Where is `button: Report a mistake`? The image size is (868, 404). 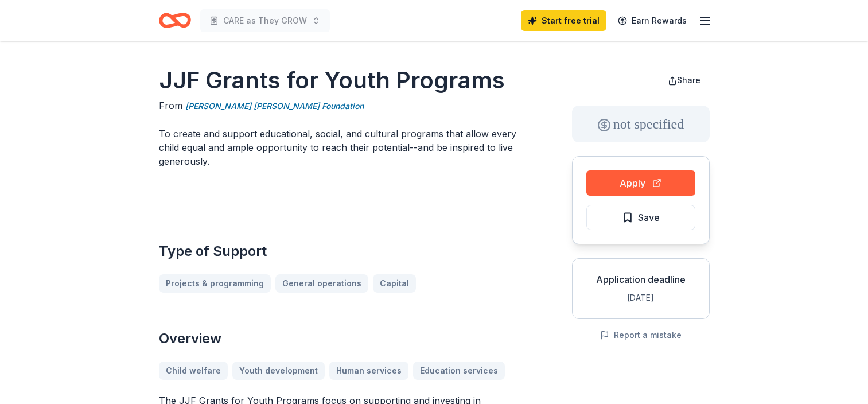
button: Report a mistake is located at coordinates (641, 335).